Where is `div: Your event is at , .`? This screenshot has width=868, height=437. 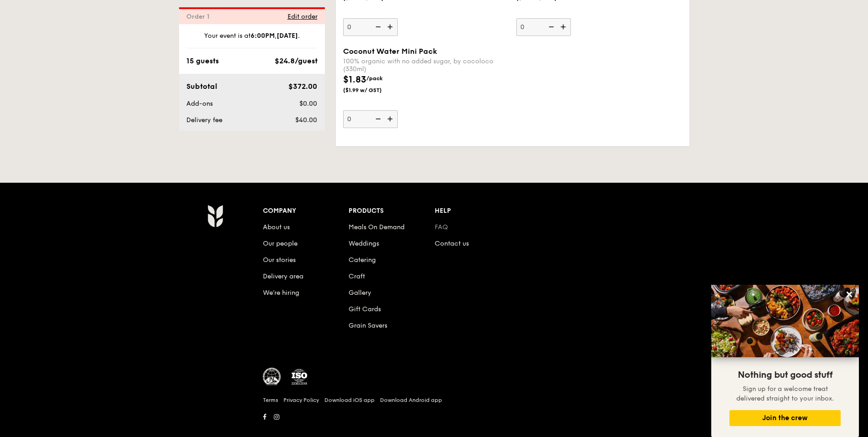 div: Your event is at , . is located at coordinates (252, 39).